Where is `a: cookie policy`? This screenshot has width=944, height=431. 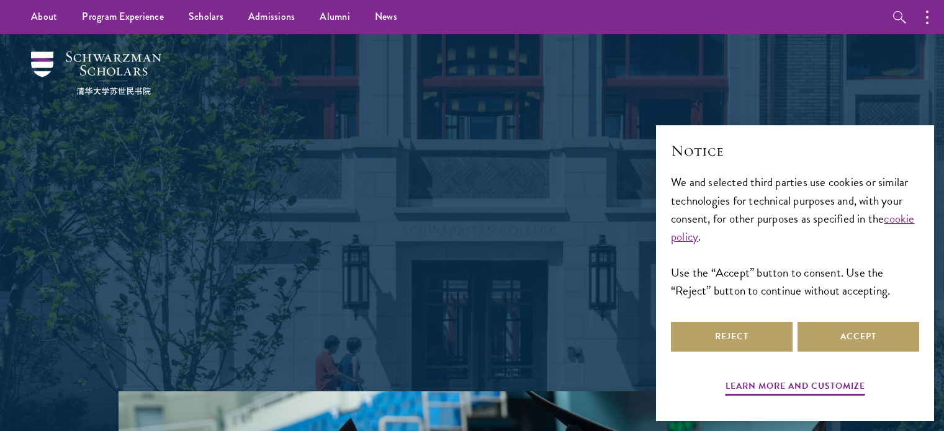 a: cookie policy is located at coordinates (793, 228).